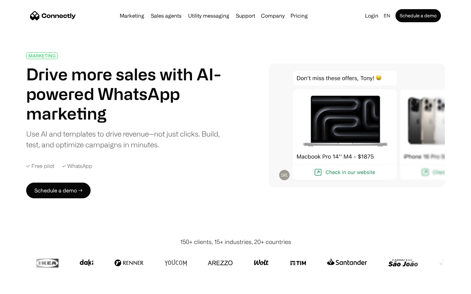 The image size is (471, 294). I want to click on div: 150+ clients, 15+ industries, 20+ countries, so click(235, 242).